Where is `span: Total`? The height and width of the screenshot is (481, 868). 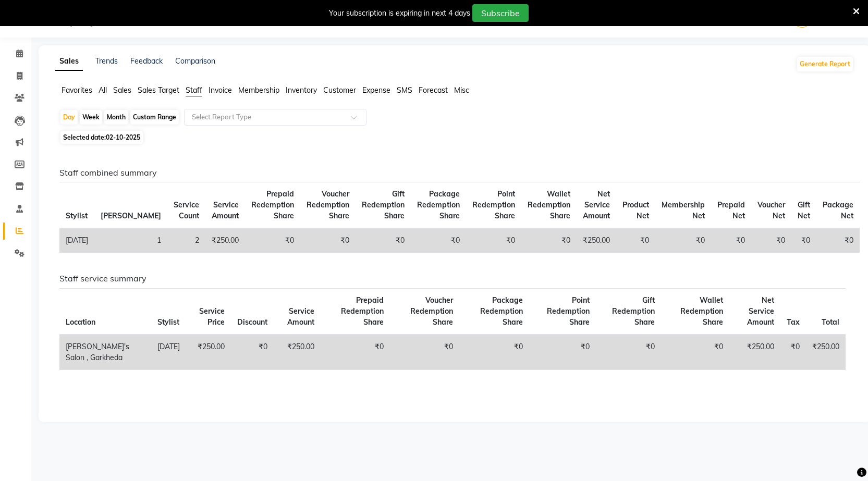
span: Total is located at coordinates (831, 322).